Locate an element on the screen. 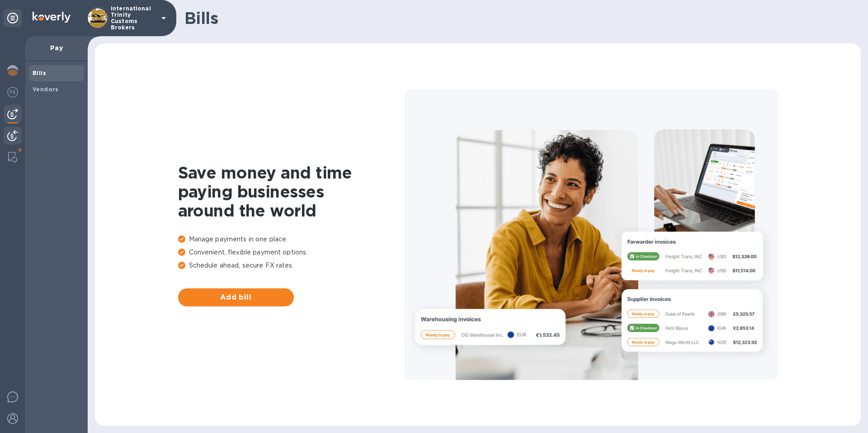 This screenshot has width=868, height=433. button: Add bill is located at coordinates (236, 298).